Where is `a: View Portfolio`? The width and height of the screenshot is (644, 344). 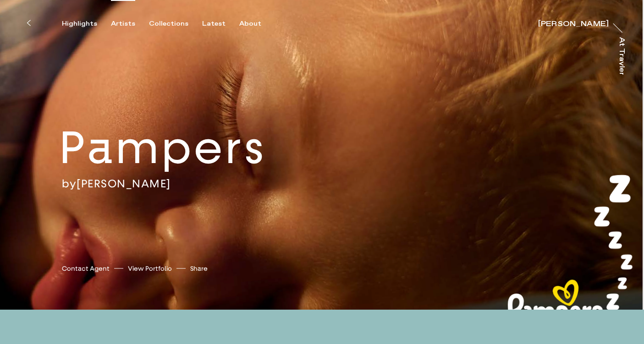 a: View Portfolio is located at coordinates (150, 269).